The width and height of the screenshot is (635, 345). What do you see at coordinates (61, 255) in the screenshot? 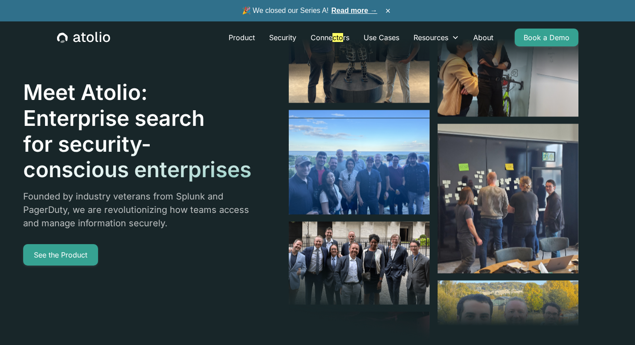
I see `a: See the Product` at bounding box center [61, 255].